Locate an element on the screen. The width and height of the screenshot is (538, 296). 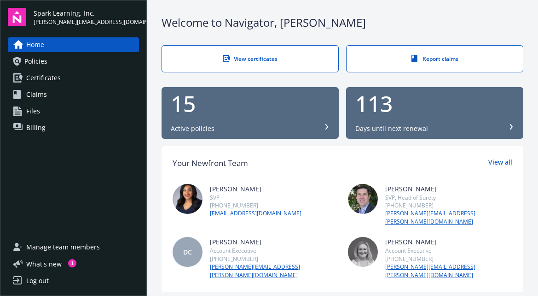
div: Your Newfront Team is located at coordinates (210, 163).